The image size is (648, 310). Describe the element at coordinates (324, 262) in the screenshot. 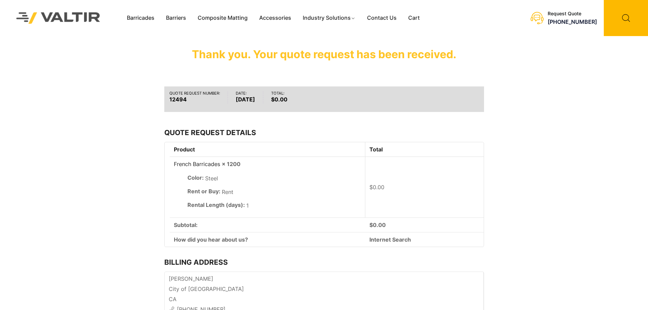

I see `h2: Billing address` at that location.